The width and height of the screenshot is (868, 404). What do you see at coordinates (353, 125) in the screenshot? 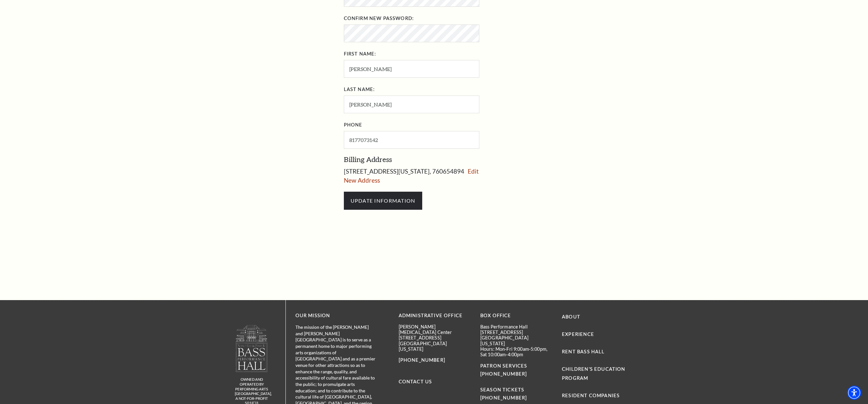
I see `label: Phone` at bounding box center [353, 125].